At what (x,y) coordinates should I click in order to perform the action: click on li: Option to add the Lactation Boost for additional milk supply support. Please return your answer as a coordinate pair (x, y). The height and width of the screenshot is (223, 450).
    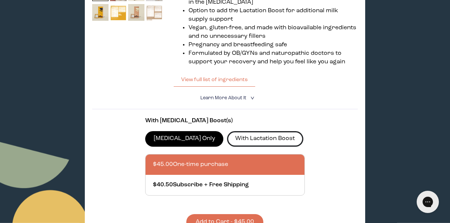
    Looking at the image, I should click on (274, 15).